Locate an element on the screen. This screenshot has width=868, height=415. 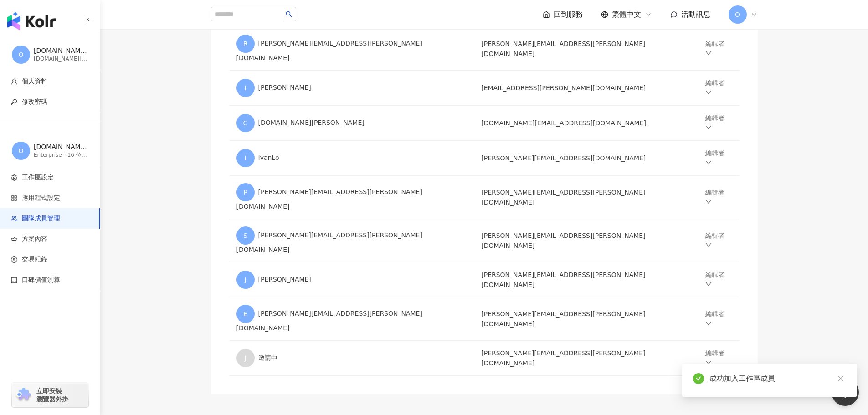
span: 交易紀錄 is located at coordinates (34, 259).